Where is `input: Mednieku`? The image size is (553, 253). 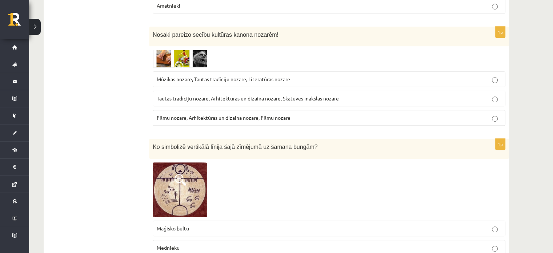
input: Mednieku is located at coordinates (495, 249).